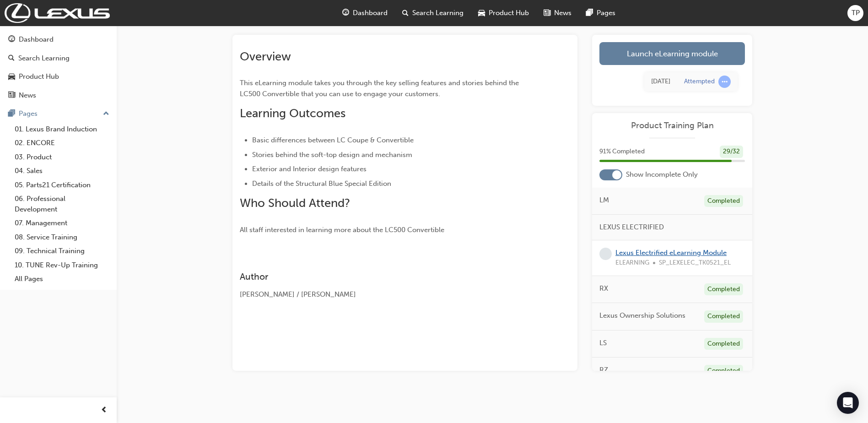 Image resolution: width=868 pixels, height=423 pixels. I want to click on a: Dashboard, so click(58, 39).